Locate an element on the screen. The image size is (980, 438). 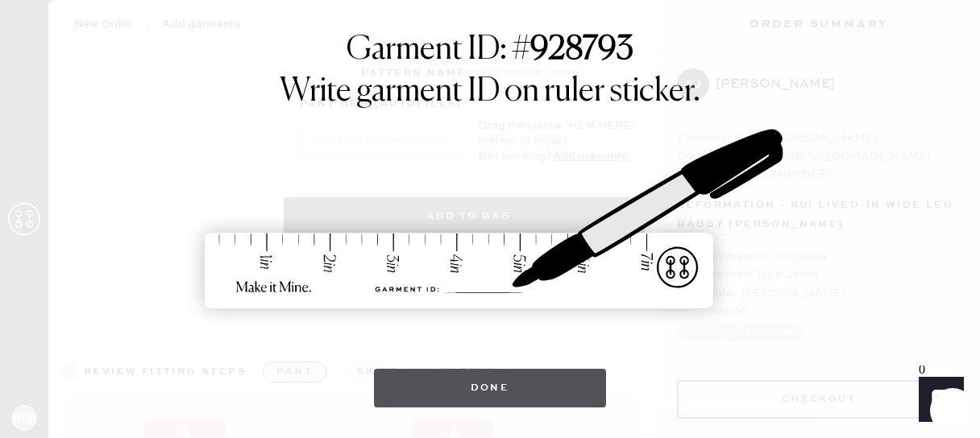
img: ruler-sticker-sharpie.svg is located at coordinates (490, 220).